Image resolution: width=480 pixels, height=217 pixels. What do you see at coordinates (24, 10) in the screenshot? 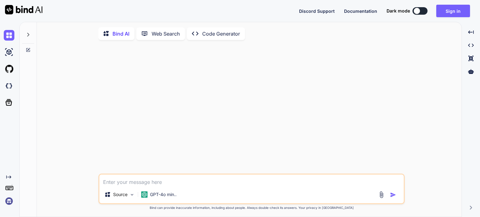
I see `img: Bind AI` at bounding box center [24, 10].